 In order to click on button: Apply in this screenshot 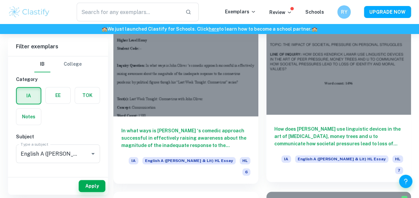, I will do `click(92, 186)`.